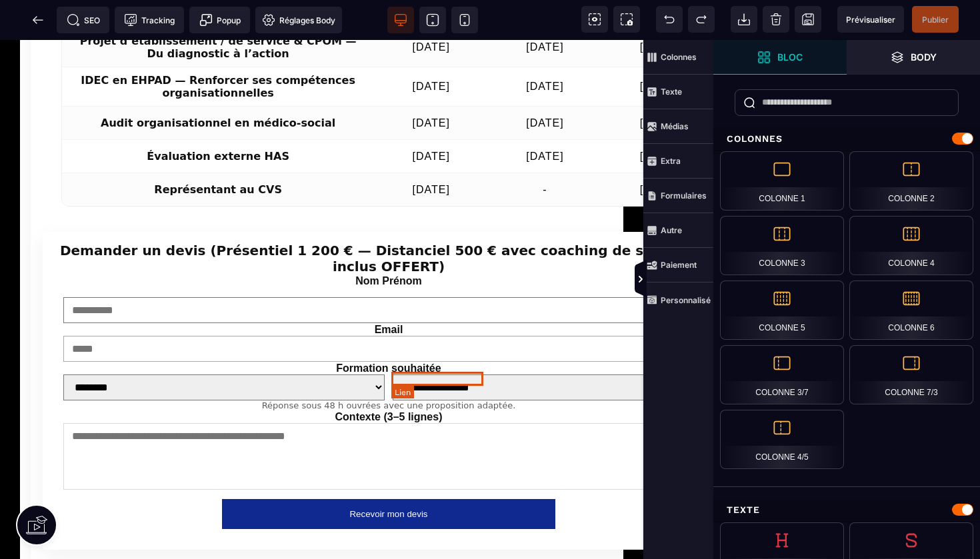  I want to click on td: Évaluation externe HAS, so click(218, 116).